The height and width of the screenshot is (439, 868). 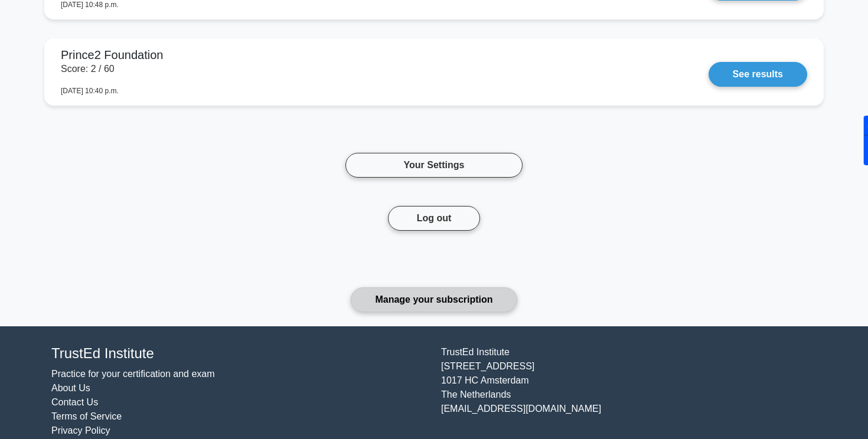 I want to click on a: See results, so click(x=758, y=74).